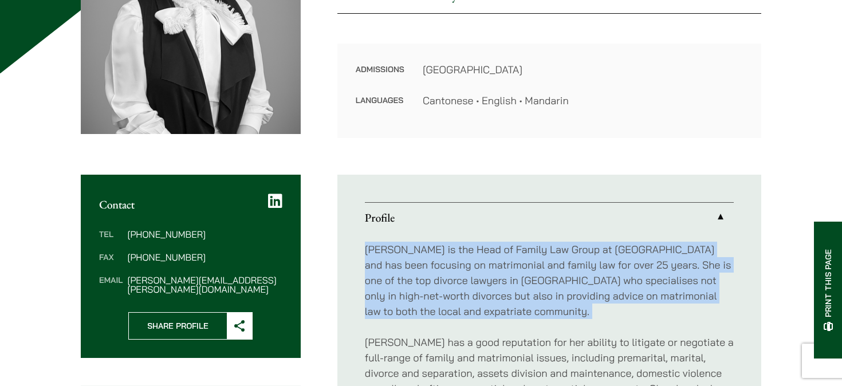  Describe the element at coordinates (380, 77) in the screenshot. I see `dt: Admissions` at that location.